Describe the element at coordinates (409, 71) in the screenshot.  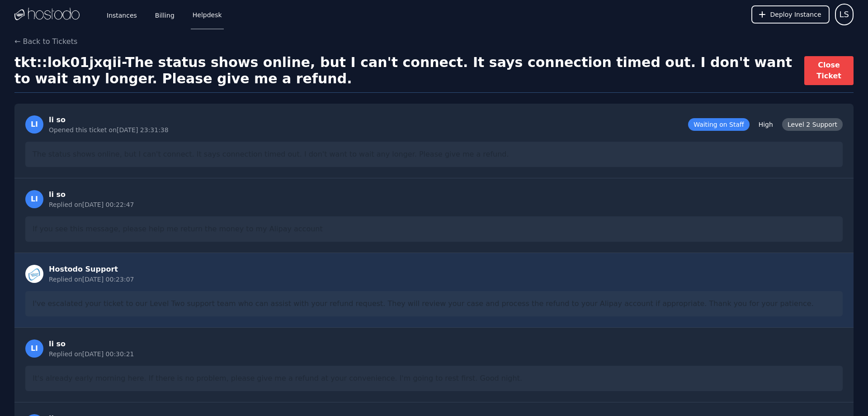
I see `h1: tkt::lok01jxqii - The status shows online, but I can't connect. It says connection timed out. I d...` at that location.